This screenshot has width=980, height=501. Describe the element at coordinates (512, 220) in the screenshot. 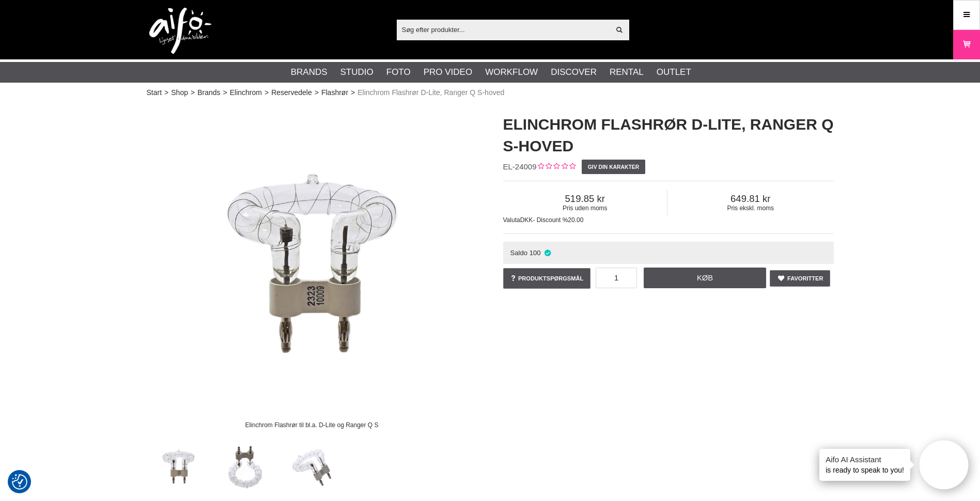

I see `span: Valuta` at that location.